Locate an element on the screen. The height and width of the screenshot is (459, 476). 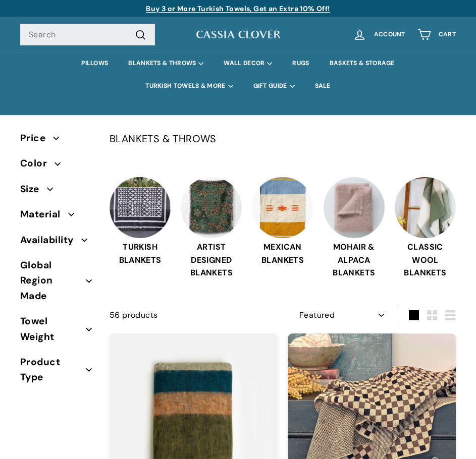
a: MEXICAN BLANKETS is located at coordinates (282, 228).